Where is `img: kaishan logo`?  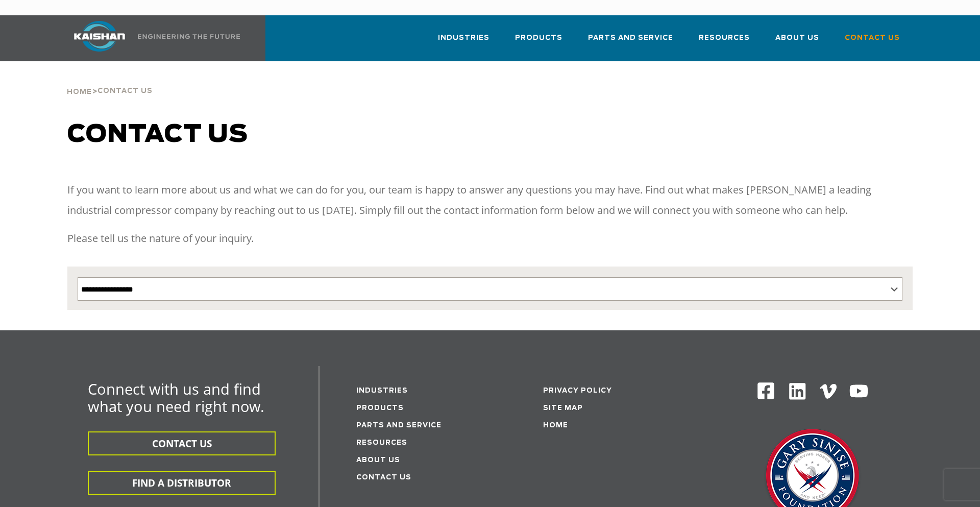 img: kaishan logo is located at coordinates (100, 36).